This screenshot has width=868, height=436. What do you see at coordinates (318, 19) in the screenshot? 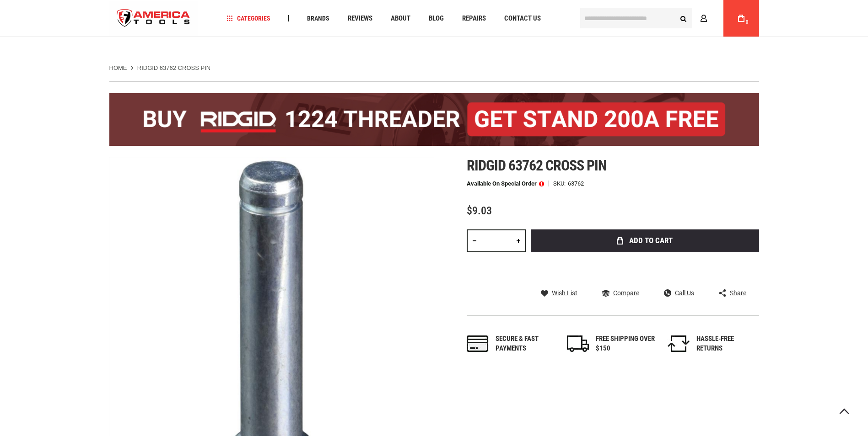
I see `a: Brands` at bounding box center [318, 19].